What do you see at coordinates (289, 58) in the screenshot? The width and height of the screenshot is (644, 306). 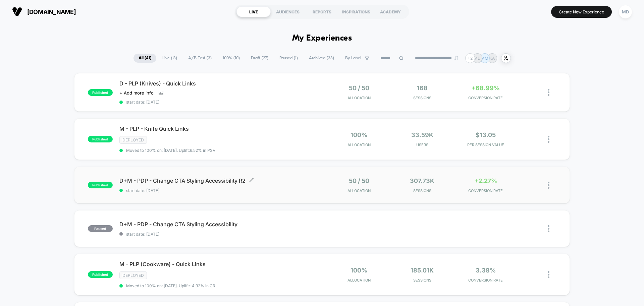 I see `span: Paused ( 1 )` at bounding box center [289, 58].